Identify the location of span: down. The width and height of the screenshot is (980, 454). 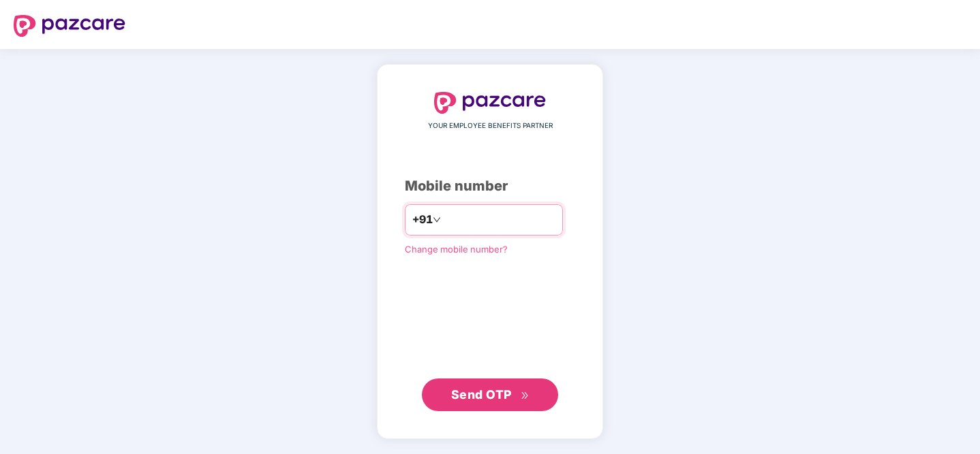
(437, 220).